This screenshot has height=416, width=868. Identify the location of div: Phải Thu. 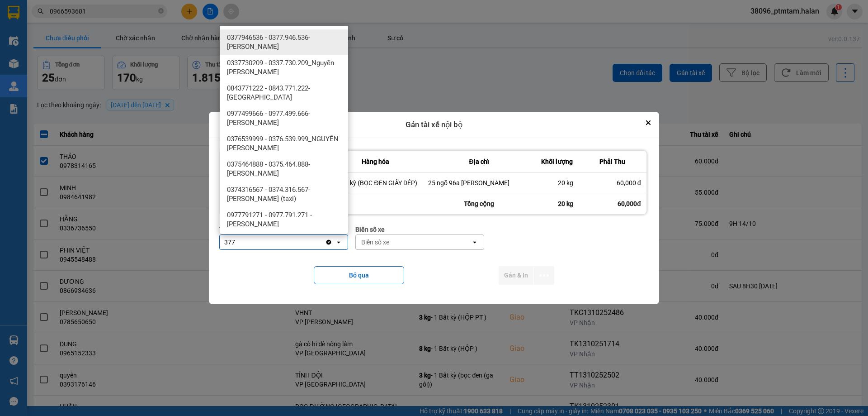
(613, 161).